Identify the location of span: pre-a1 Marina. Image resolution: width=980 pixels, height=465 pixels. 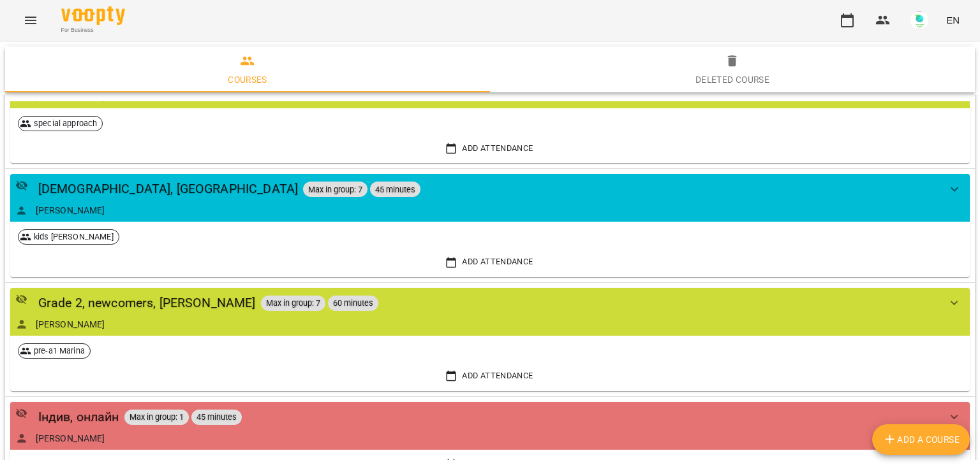
(59, 352).